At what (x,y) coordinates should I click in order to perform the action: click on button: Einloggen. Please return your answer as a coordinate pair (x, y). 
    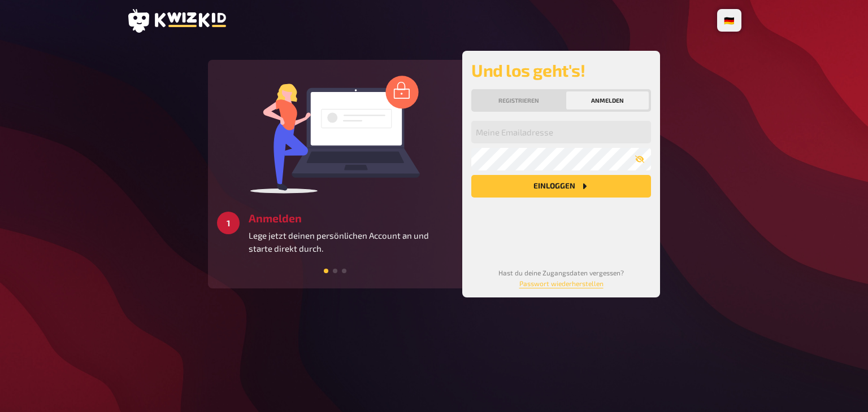
    Looking at the image, I should click on (561, 186).